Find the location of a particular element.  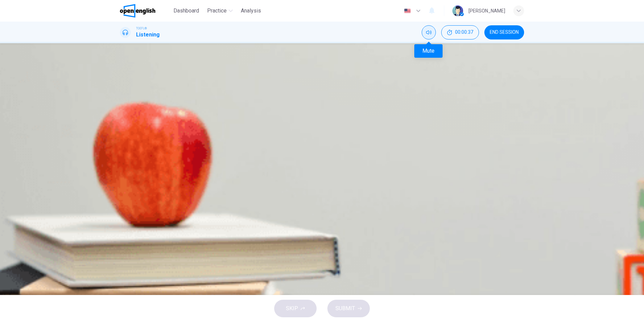

a: Dashboard is located at coordinates (186, 11).